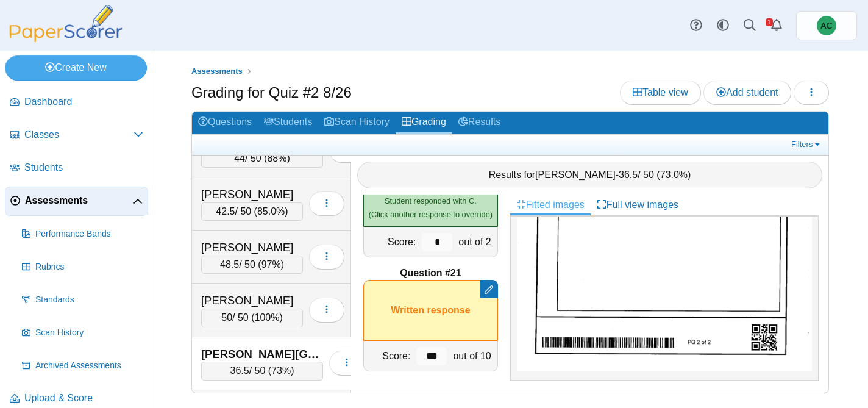  What do you see at coordinates (280, 369) in the screenshot?
I see `span: 73%` at bounding box center [280, 369].